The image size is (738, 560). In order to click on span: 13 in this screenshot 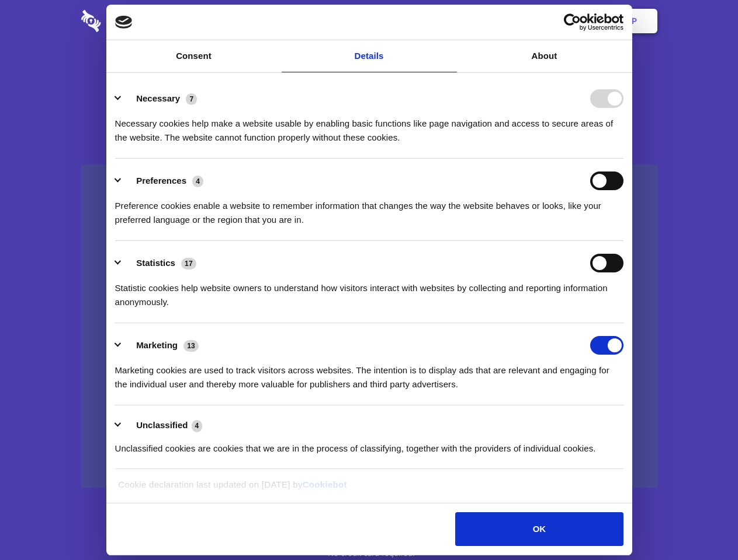, I will do `click(191, 346)`.